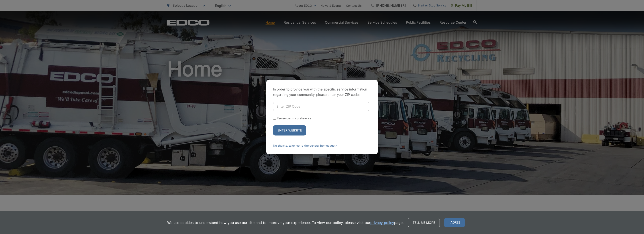 Image resolution: width=644 pixels, height=234 pixels. What do you see at coordinates (321, 107) in the screenshot?
I see `input: Enter ZIP Code` at bounding box center [321, 107].